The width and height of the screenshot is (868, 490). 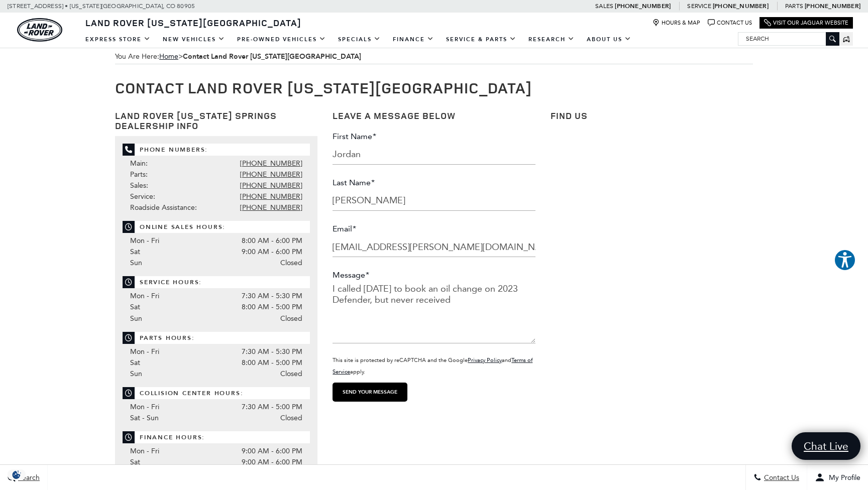 What do you see at coordinates (434, 314) in the screenshot?
I see `textarea: Message*` at bounding box center [434, 314].